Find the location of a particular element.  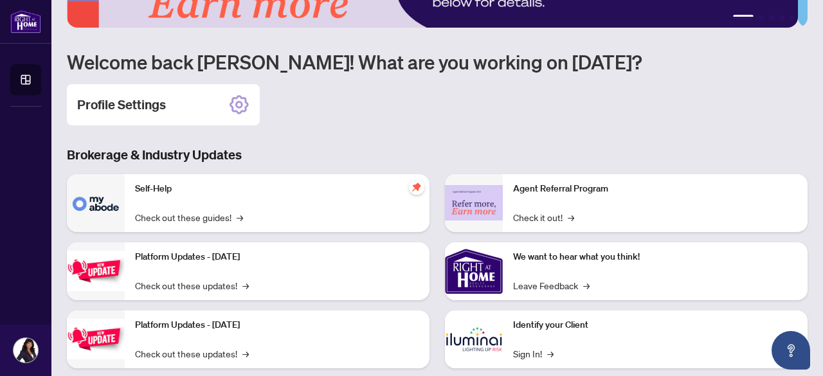

p: Identify your Client is located at coordinates (656, 326).